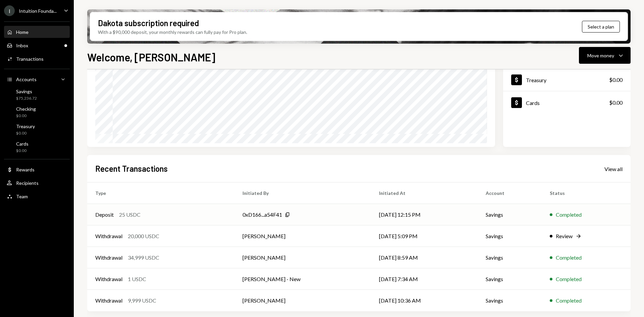 The image size is (644, 317). What do you see at coordinates (601, 27) in the screenshot?
I see `button: Select a plan` at bounding box center [601, 27].